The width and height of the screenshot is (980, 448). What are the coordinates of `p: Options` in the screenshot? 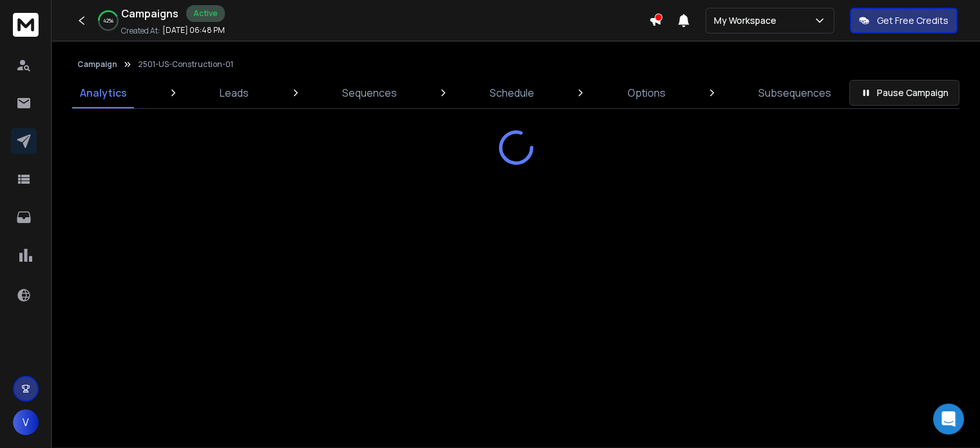 It's located at (646, 93).